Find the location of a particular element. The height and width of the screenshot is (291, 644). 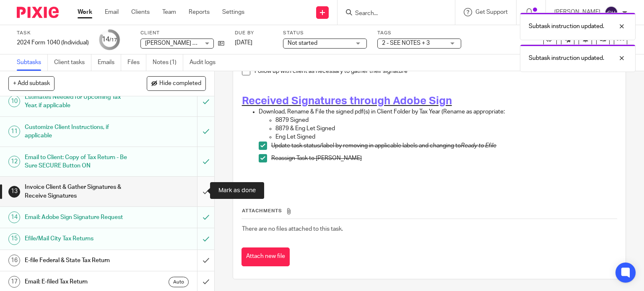

a: Subtasks is located at coordinates (32, 62).